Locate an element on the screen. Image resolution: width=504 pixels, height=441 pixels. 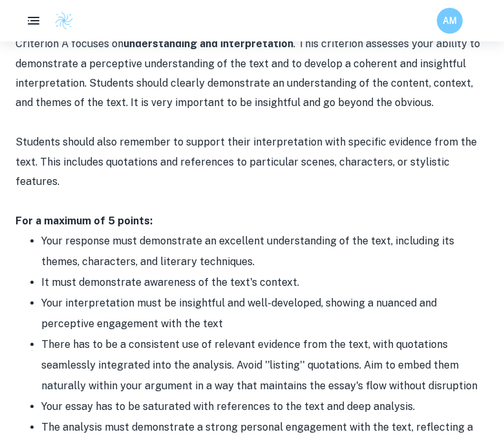
img: Clastify logo is located at coordinates (64, 21).